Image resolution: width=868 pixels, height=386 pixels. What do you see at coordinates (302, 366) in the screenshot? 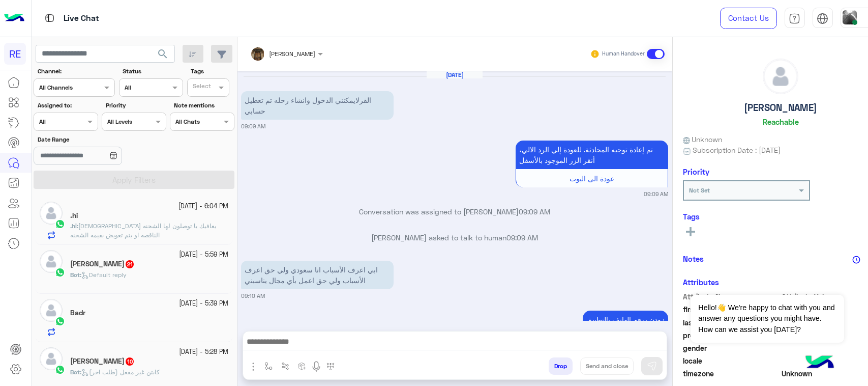
I see `img: create order` at bounding box center [302, 366].